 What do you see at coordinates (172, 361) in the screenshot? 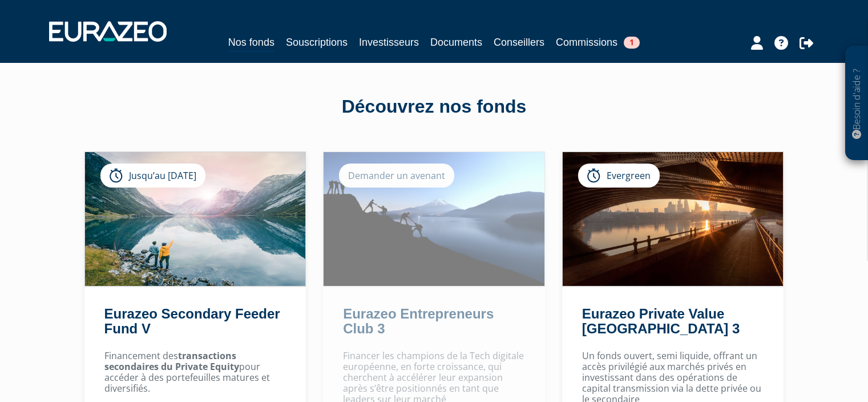
I see `strong: transactions secondaires du Private Equity` at bounding box center [172, 361].